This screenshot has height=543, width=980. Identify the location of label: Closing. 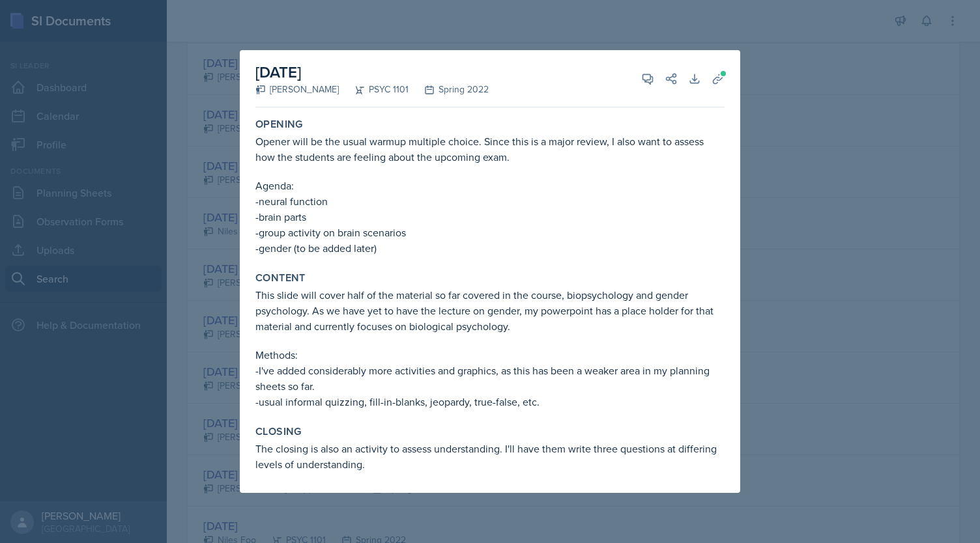
(279, 432).